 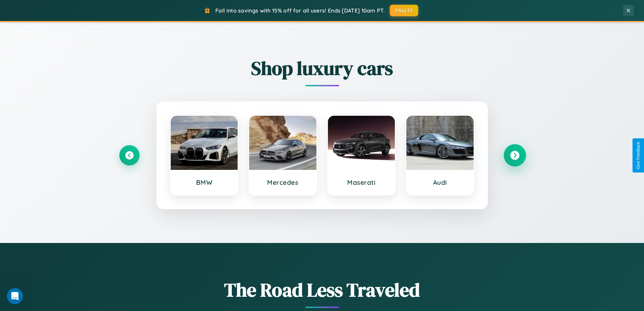 What do you see at coordinates (362, 182) in the screenshot?
I see `h3: Maserati` at bounding box center [362, 182].